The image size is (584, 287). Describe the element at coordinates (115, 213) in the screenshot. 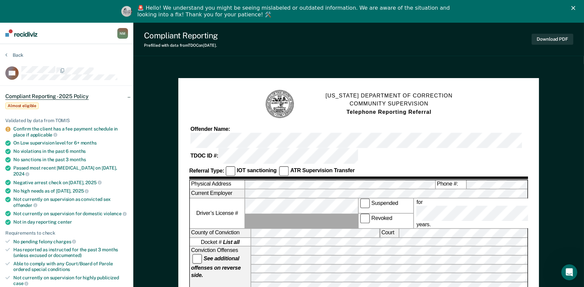

I see `span: violence` at that location.